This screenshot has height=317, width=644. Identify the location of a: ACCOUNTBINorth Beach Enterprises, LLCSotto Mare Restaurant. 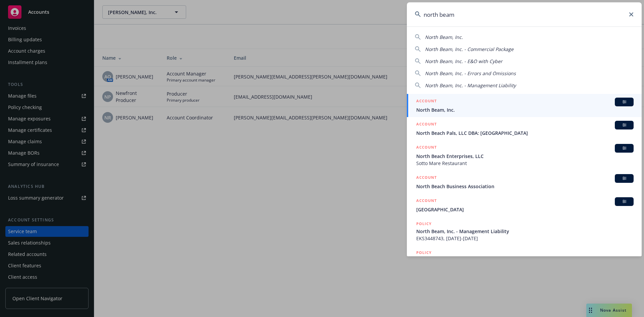
(524, 155).